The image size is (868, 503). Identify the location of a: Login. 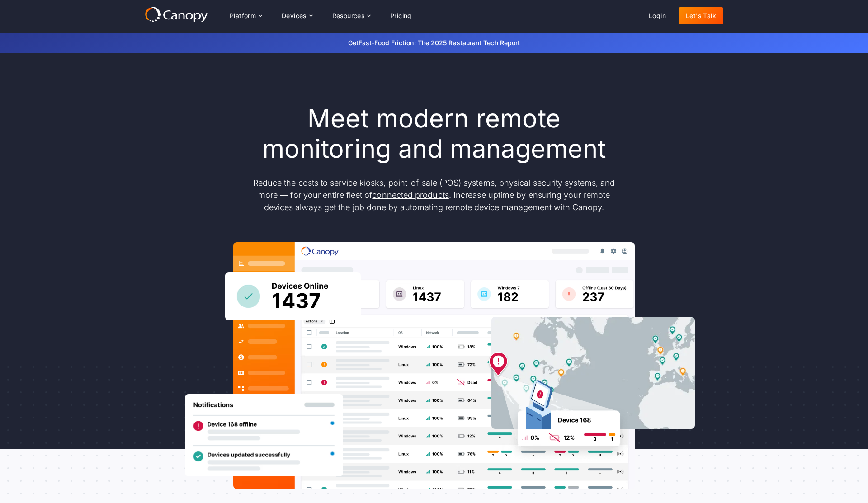
(657, 16).